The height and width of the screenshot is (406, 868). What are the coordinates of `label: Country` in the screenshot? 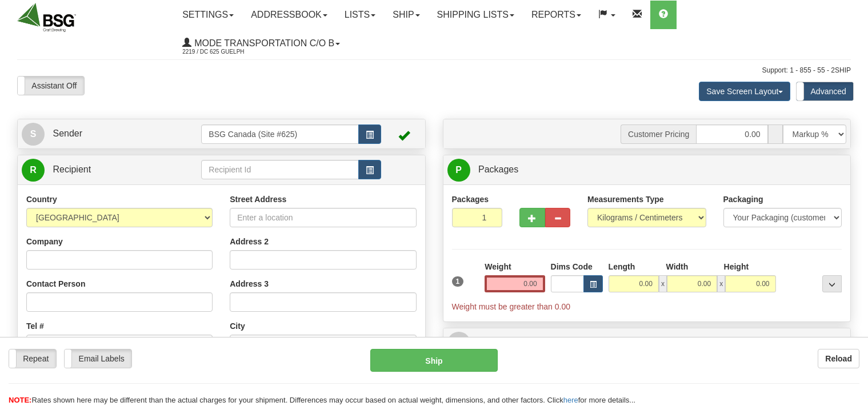 It's located at (42, 199).